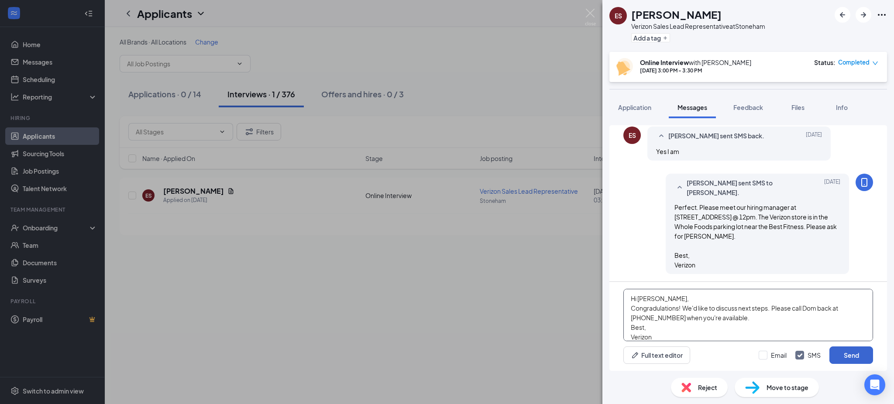 This screenshot has height=404, width=894. Describe the element at coordinates (787, 387) in the screenshot. I see `span: Move to stage` at that location.